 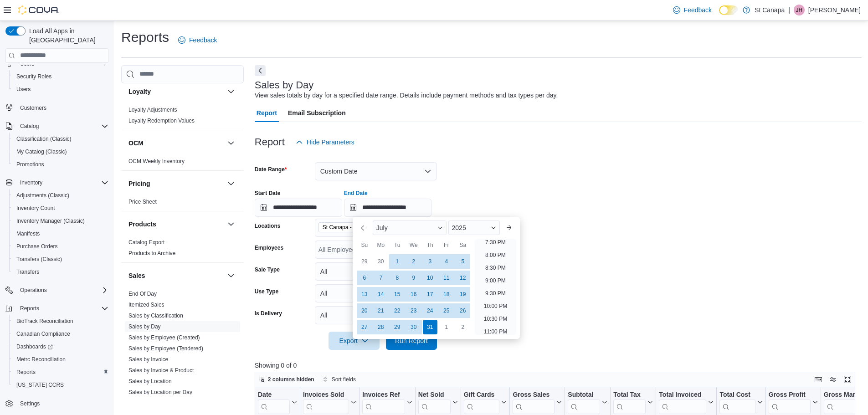 What do you see at coordinates (61, 139) in the screenshot?
I see `button: Classification (Classic)` at bounding box center [61, 139].